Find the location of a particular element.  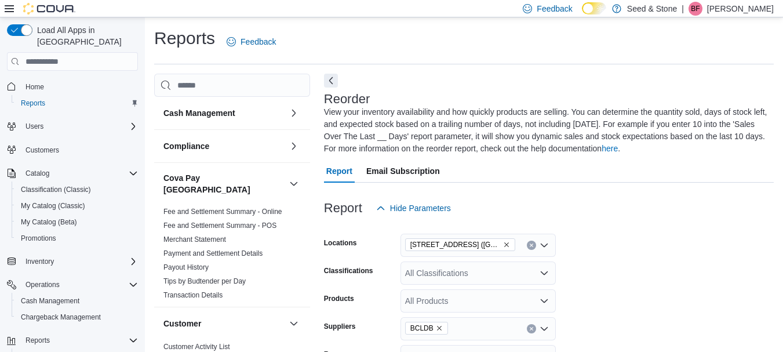

button: Compliance is located at coordinates (224, 146).